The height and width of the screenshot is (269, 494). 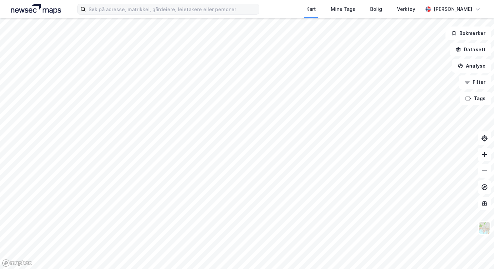 I want to click on img: logo.a4113a55bc3d86da70a041830d287a7e.svg, so click(x=36, y=9).